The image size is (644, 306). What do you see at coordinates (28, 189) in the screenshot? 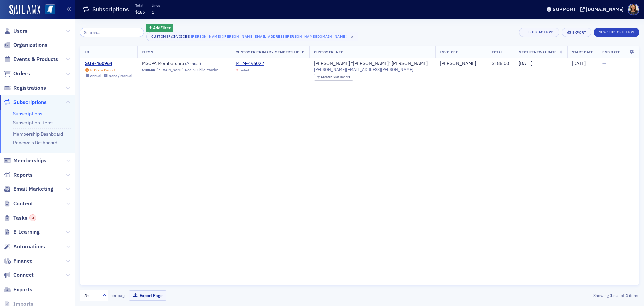
I see `a: Email Marketing` at bounding box center [28, 189].